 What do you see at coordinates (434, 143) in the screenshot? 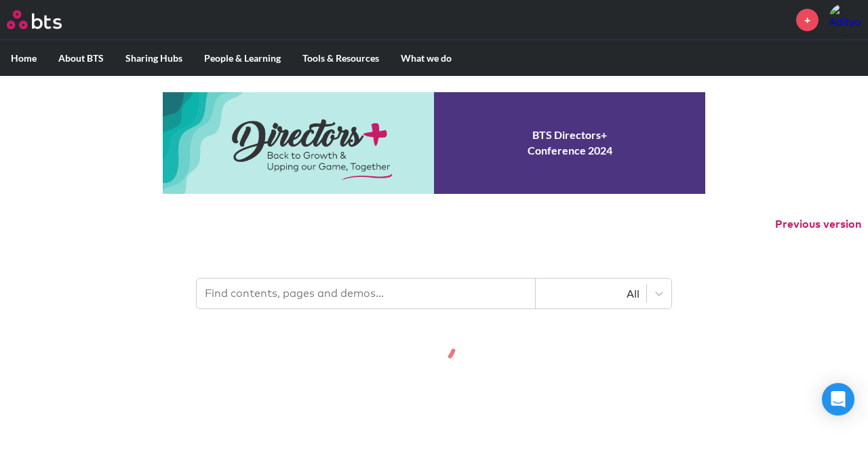
I see `a: Conference 2024` at bounding box center [434, 143].